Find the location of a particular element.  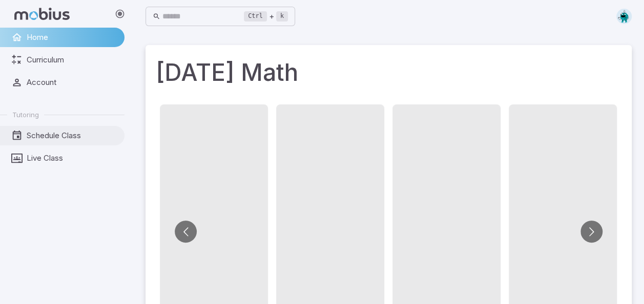

button: Go to next slide is located at coordinates (591, 231).